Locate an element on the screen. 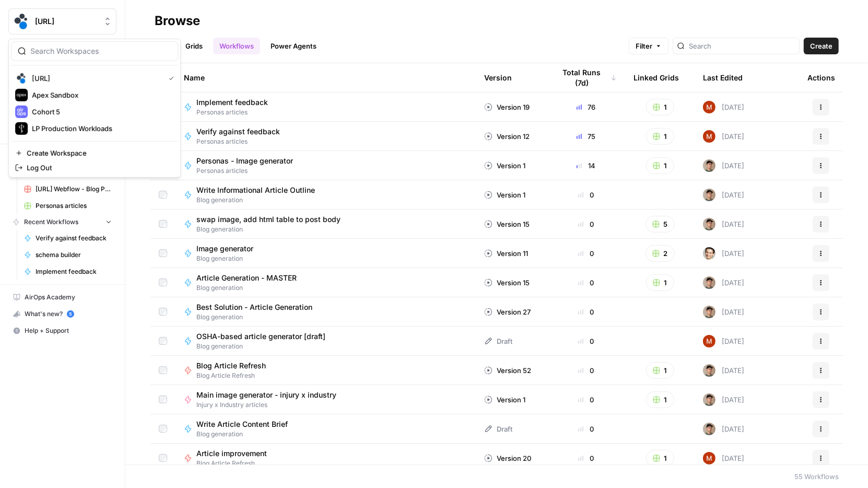  a: Implement feedbackPersonas articles is located at coordinates (326, 107).